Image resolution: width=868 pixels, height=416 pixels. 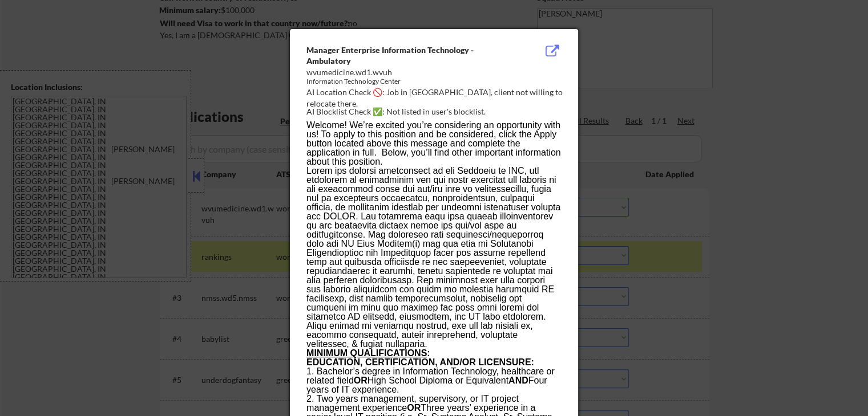 I want to click on u: MINIMUM QUALIFICATIONS, so click(x=366, y=353).